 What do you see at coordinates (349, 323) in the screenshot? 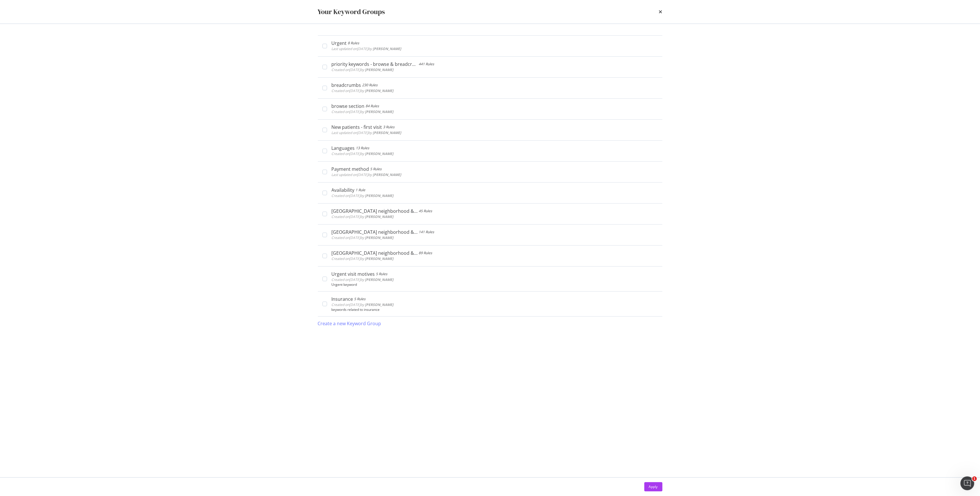
I see `div: Create a new Keyword Group` at bounding box center [349, 323].